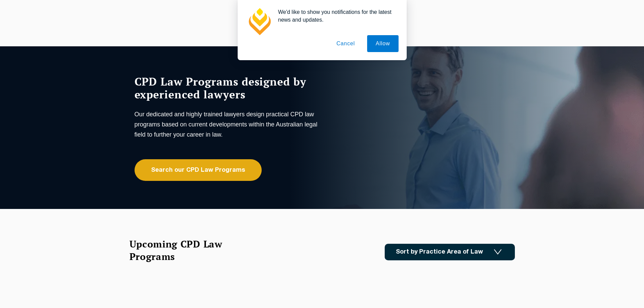  What do you see at coordinates (227, 124) in the screenshot?
I see `p: Our dedicated and highly trained lawyers design practical CPD law programs based on current devel...` at bounding box center [227, 124].